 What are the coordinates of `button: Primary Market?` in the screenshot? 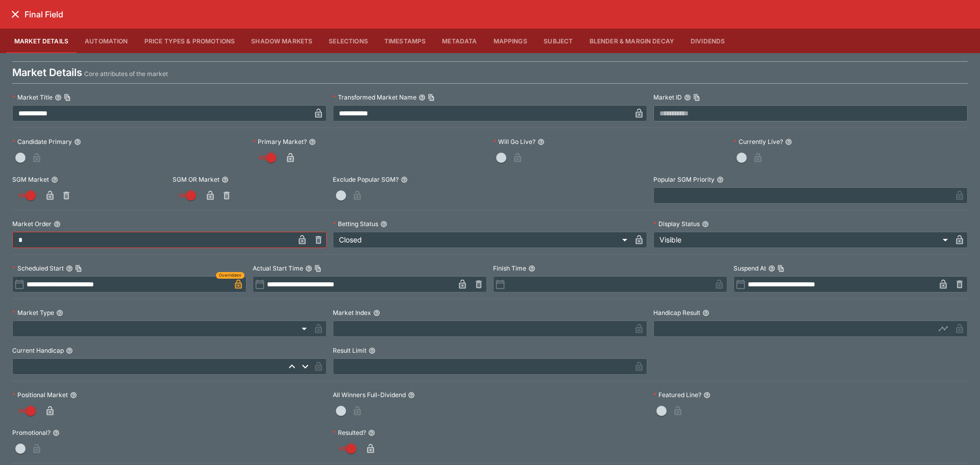 It's located at (313, 142).